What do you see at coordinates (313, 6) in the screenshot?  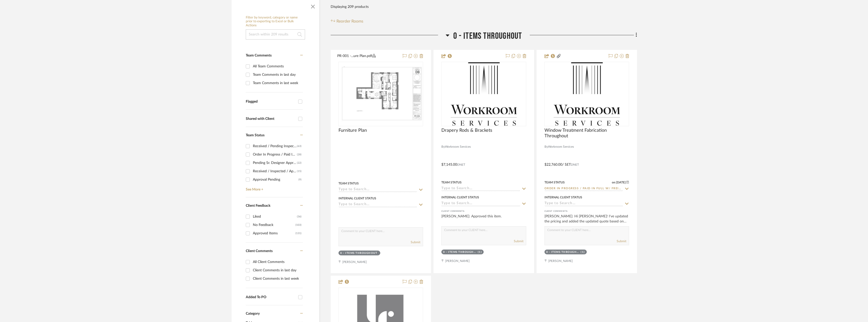 I see `button: Close` at bounding box center [313, 6].